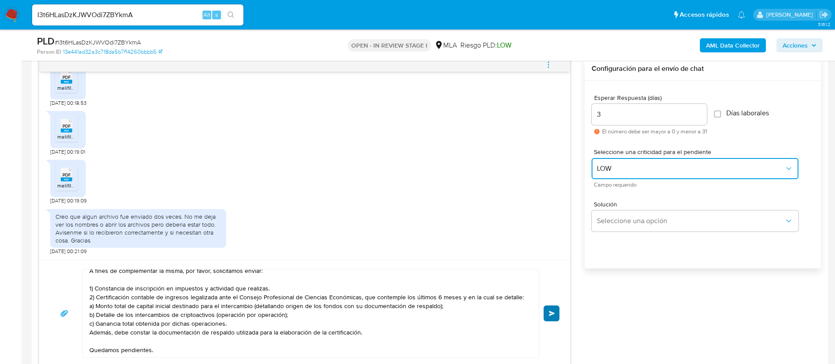 Image resolution: width=835 pixels, height=364 pixels. Describe the element at coordinates (98, 185) in the screenshot. I see `span: melifile5652031339482183984.pdf` at that location.